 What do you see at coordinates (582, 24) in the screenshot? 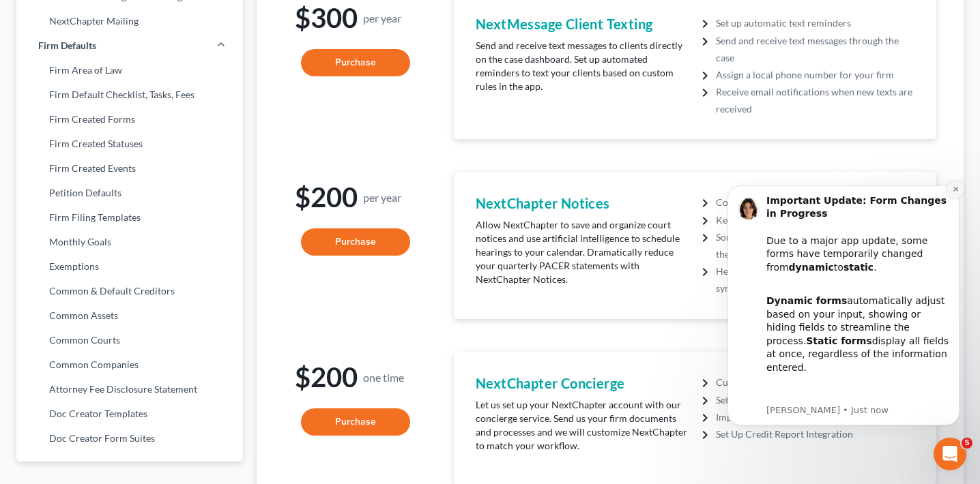
I see `h4: NextMessage Client Texting` at bounding box center [582, 24].